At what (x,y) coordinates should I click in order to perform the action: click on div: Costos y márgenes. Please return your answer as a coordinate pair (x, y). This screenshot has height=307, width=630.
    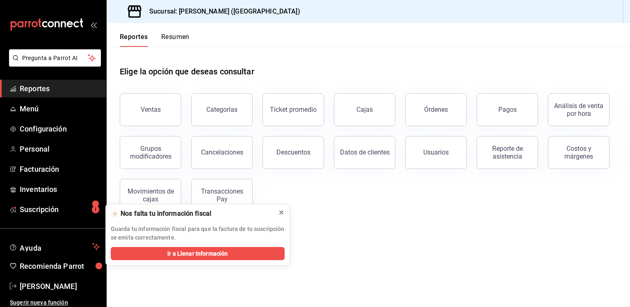
    Looking at the image, I should click on (579, 152).